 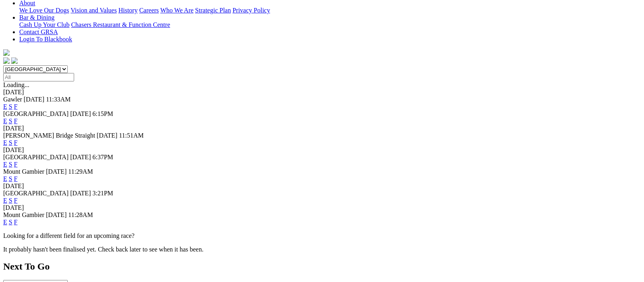 I want to click on a: Privacy Policy, so click(x=251, y=10).